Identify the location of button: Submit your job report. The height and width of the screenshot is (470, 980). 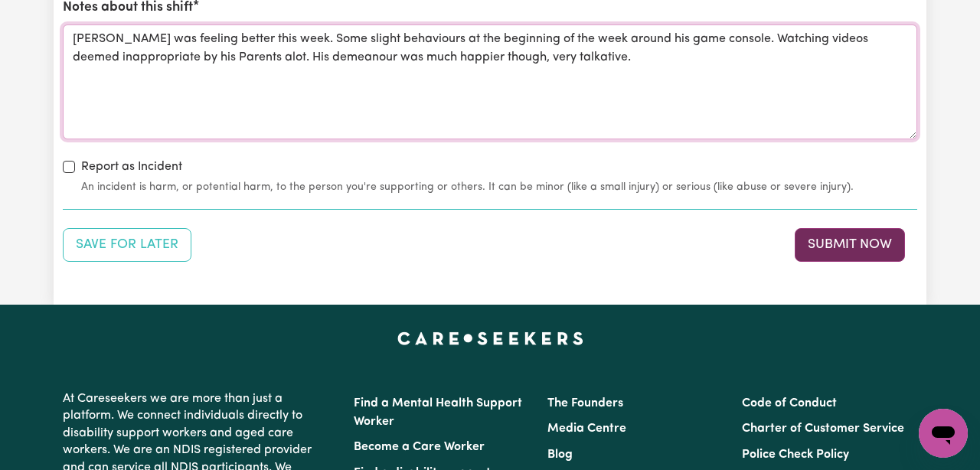
(850, 245).